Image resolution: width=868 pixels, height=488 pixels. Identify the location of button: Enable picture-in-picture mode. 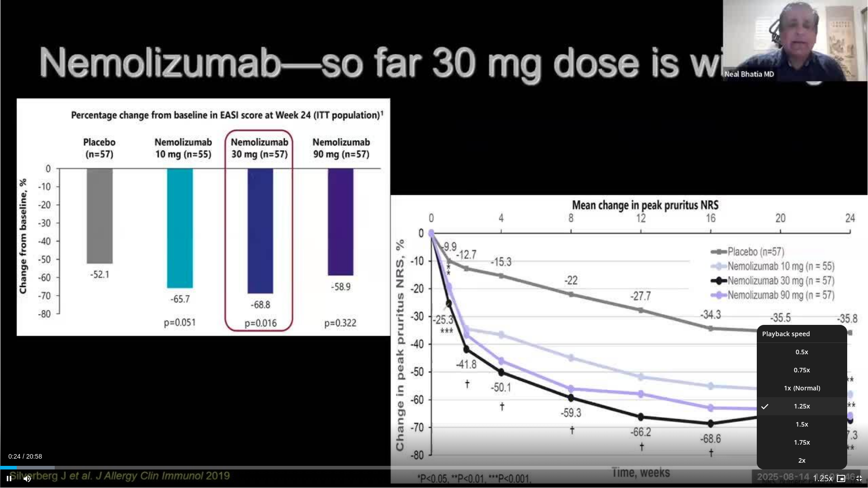
(841, 478).